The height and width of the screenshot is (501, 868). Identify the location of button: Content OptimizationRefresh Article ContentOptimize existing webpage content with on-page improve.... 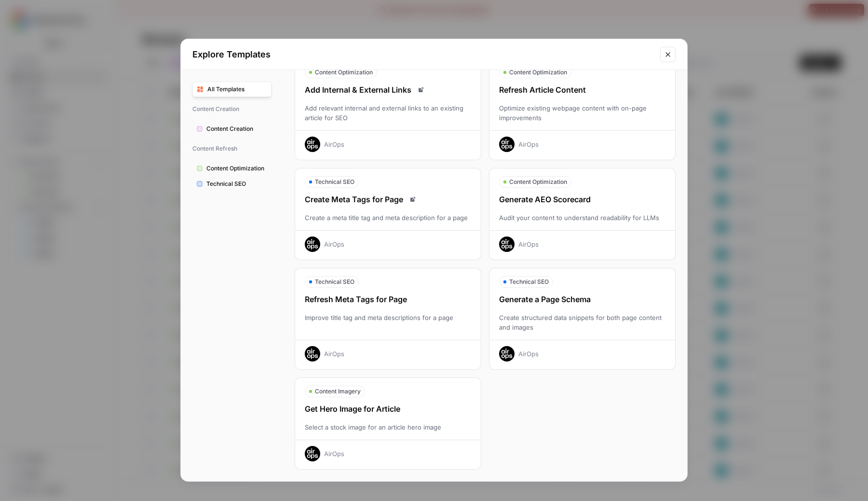
(582, 109).